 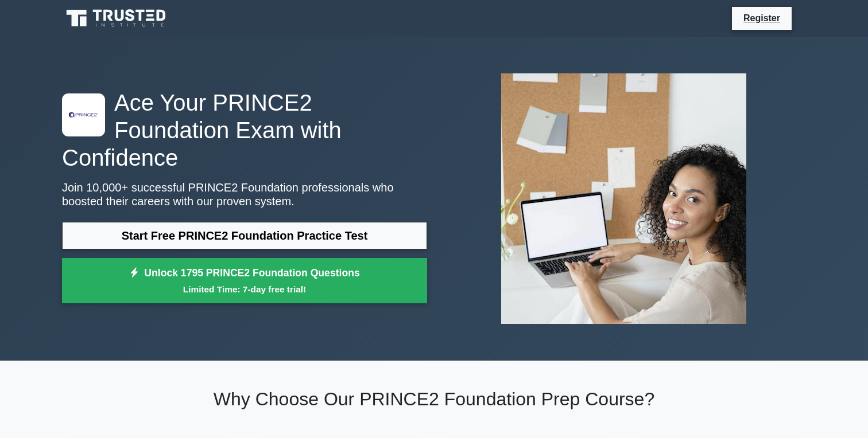 I want to click on a: Register, so click(x=762, y=18).